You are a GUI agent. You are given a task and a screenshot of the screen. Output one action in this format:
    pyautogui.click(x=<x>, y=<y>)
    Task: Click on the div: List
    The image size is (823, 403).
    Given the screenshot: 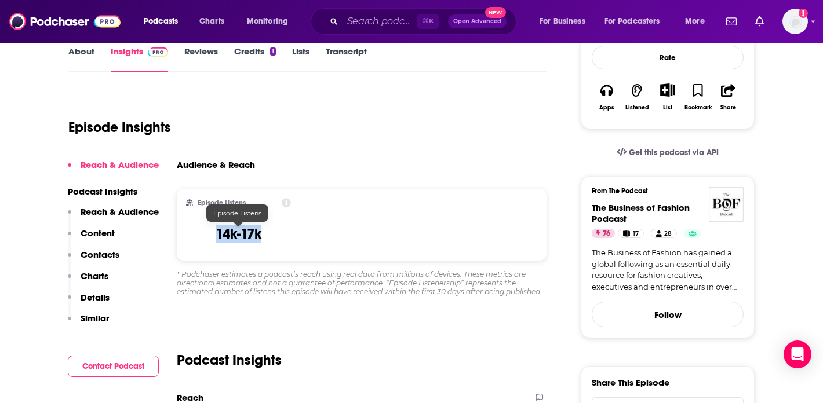 What is the action you would take?
    pyautogui.click(x=667, y=107)
    